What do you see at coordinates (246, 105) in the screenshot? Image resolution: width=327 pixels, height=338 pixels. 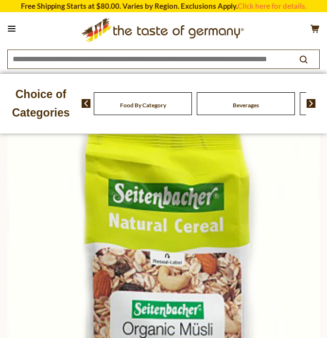 I see `a: Beverages` at bounding box center [246, 105].